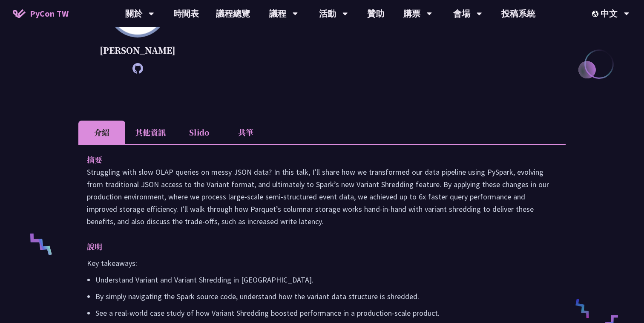 This screenshot has width=644, height=323. I want to click on li: 共筆, so click(246, 132).